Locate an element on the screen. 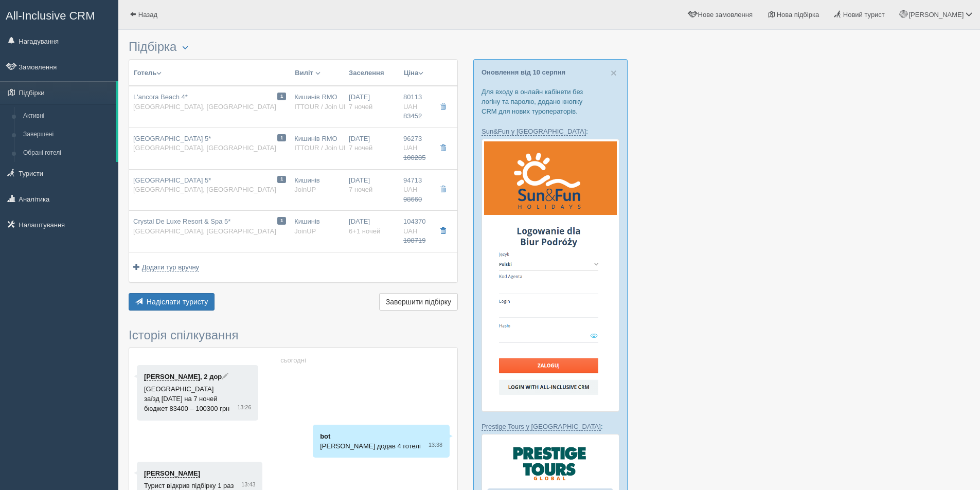 The image size is (980, 490). span: Нова підбірка is located at coordinates (798, 14).